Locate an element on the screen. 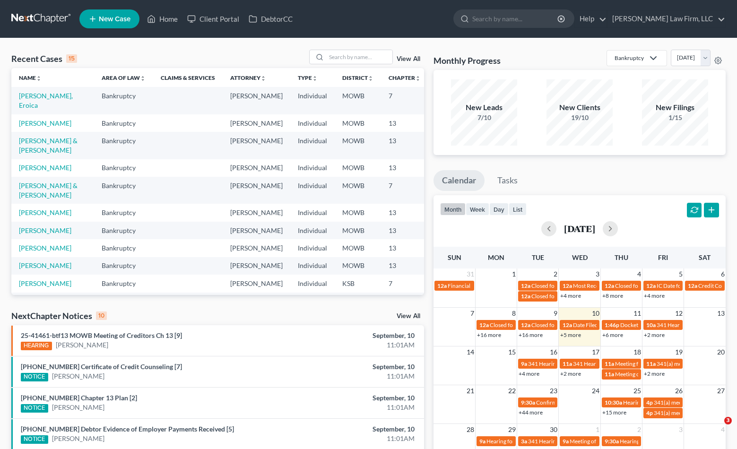 Image resolution: width=737 pixels, height=449 pixels. div: 7/10 is located at coordinates (484, 118).